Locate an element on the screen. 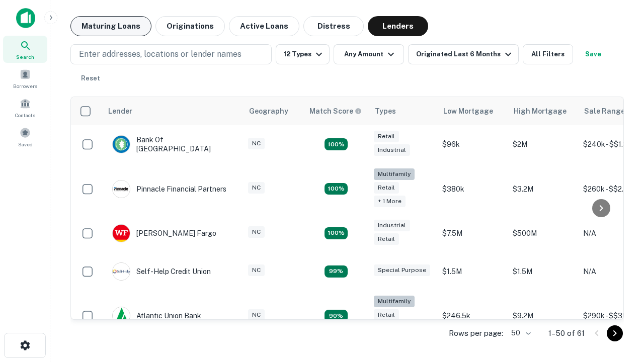  th: Low Mortgage is located at coordinates (472, 111).